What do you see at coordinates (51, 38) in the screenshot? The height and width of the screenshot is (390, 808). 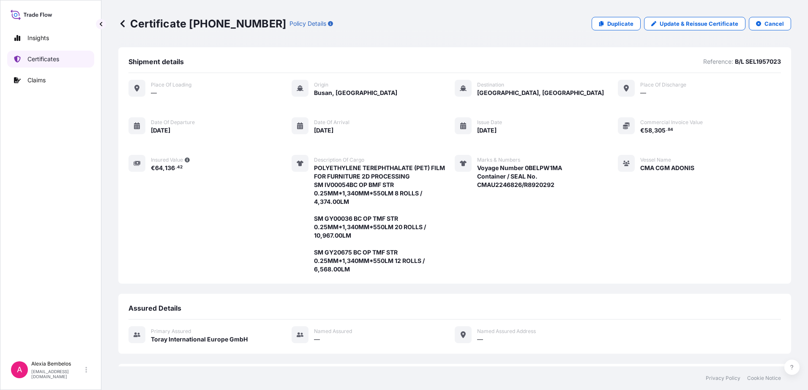 I see `a: Insights` at bounding box center [51, 38].